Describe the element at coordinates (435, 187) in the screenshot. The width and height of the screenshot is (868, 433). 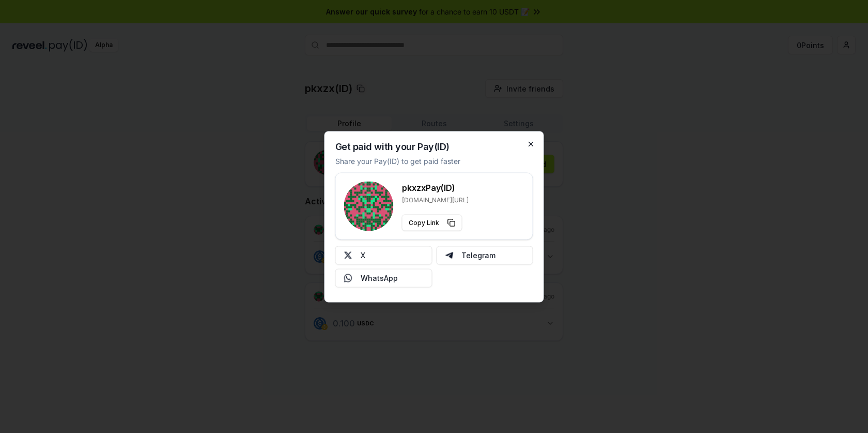
I see `h3: pkxzx Pay(ID)` at that location.